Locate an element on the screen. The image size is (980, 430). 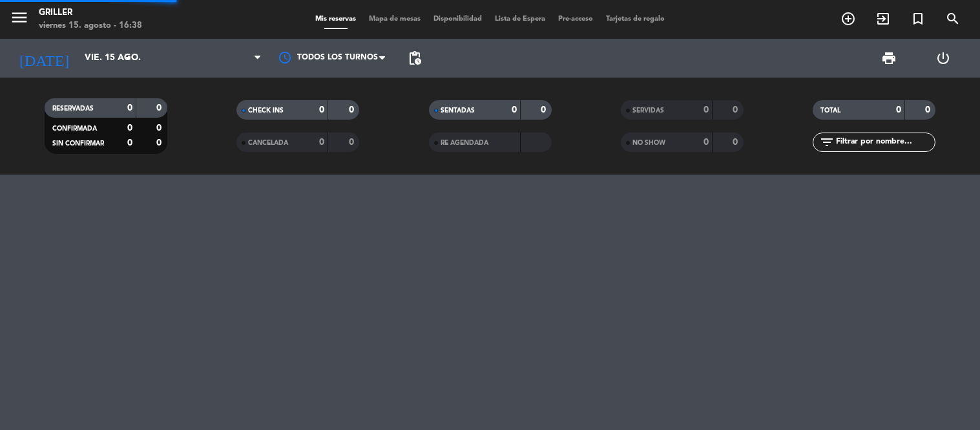
i: exit_to_app is located at coordinates (883, 19).